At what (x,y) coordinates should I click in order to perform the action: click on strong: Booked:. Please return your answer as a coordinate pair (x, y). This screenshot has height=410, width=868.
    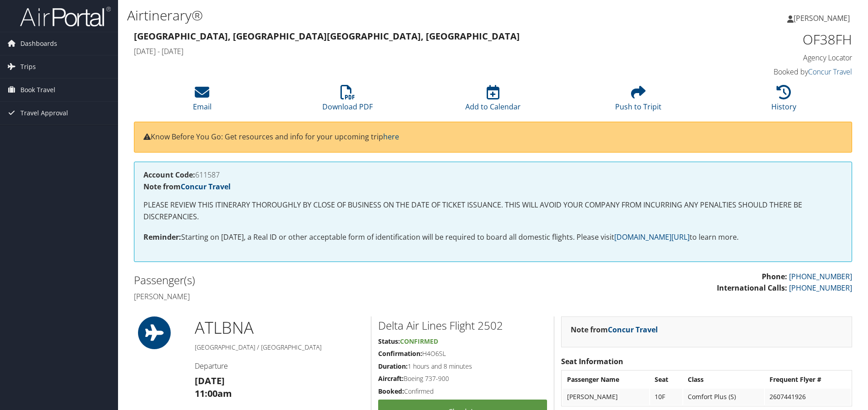
    Looking at the image, I should click on (391, 391).